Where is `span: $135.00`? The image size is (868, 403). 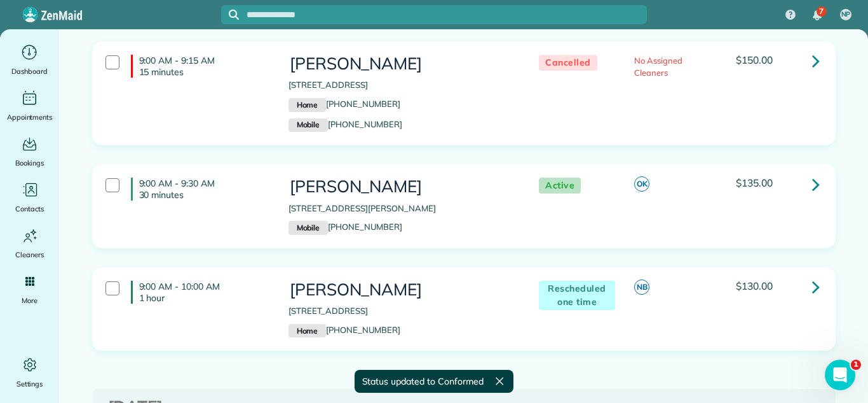 span: $135.00 is located at coordinates (754, 182).